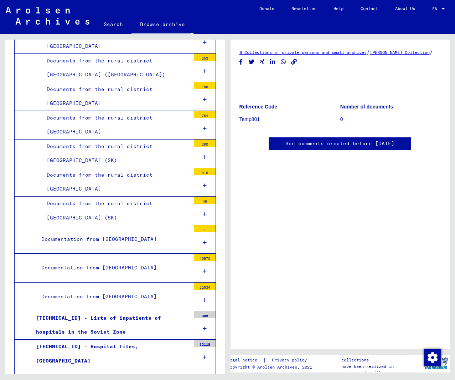 The image size is (455, 380). I want to click on p: The Arolsen Archives online collections, so click(382, 356).